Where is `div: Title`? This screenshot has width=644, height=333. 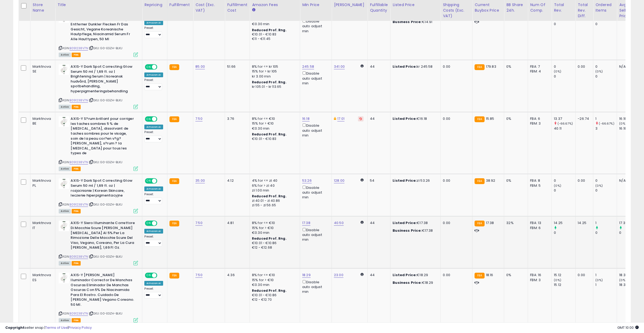 div: Title is located at coordinates (99, 5).